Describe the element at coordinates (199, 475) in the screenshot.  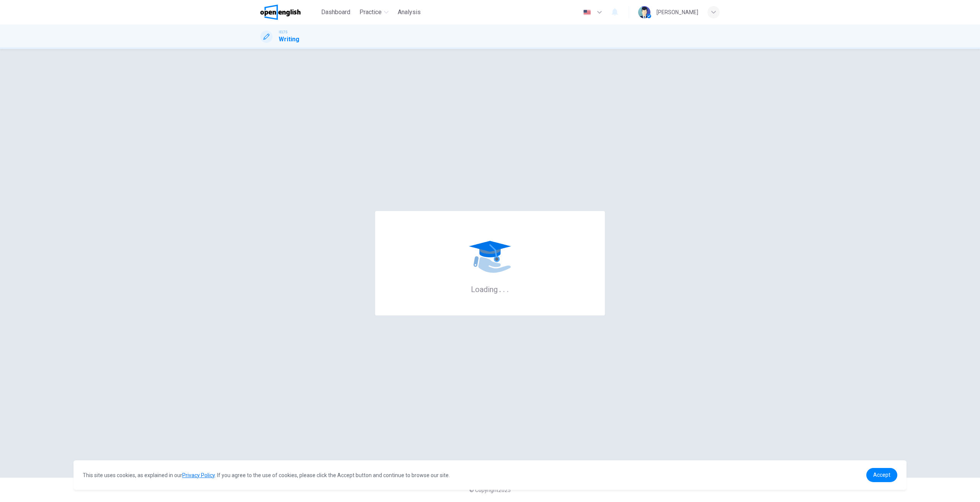
I see `a: Privacy Policy` at that location.